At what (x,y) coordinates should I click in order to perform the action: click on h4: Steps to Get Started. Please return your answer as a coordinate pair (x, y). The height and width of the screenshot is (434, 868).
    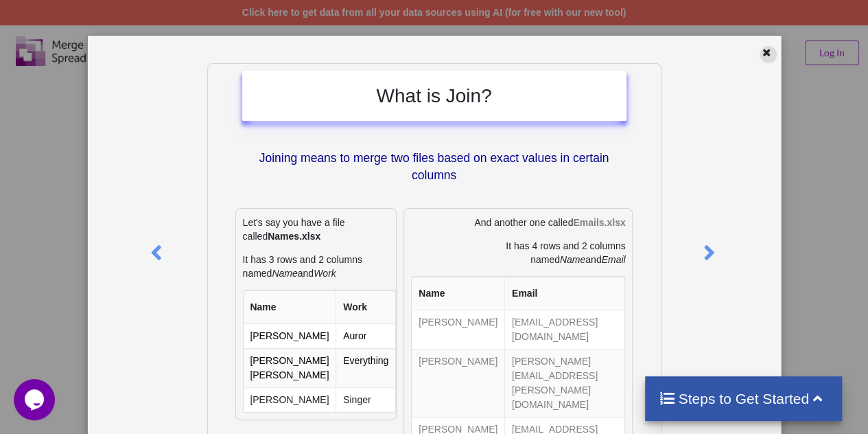
    Looking at the image, I should click on (743, 398).